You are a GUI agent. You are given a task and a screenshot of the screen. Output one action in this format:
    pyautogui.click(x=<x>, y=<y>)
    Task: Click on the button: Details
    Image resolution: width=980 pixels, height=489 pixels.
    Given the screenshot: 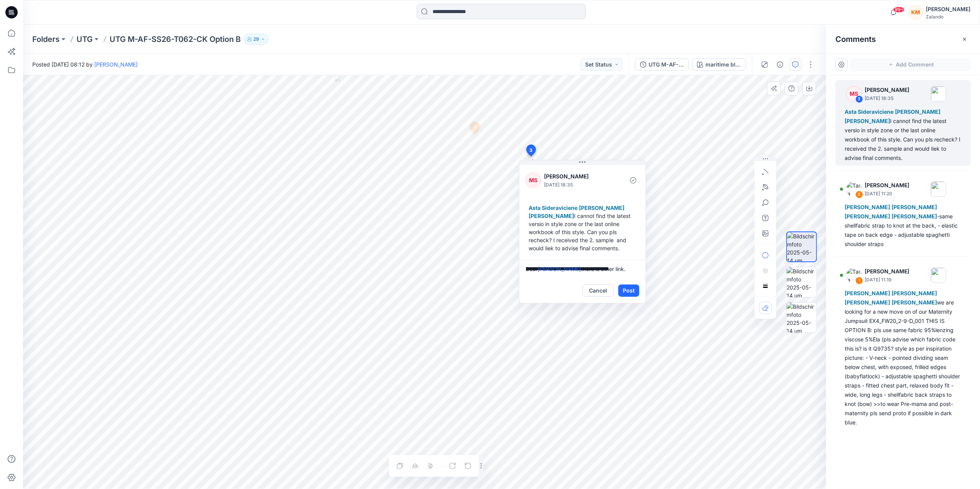 What is the action you would take?
    pyautogui.click(x=780, y=64)
    